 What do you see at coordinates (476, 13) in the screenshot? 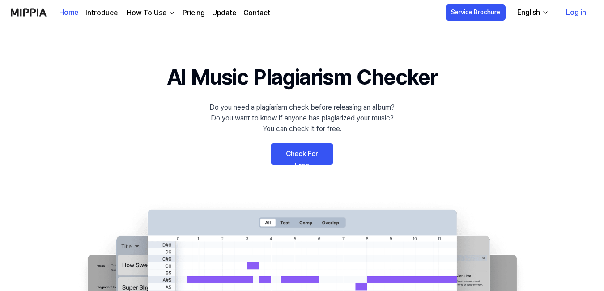
I see `button: Service Brochure` at bounding box center [476, 13].